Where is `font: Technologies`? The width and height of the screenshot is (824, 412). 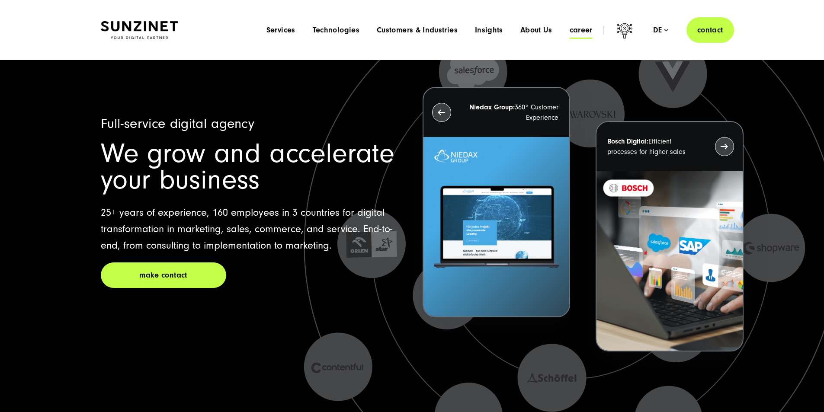 font: Technologies is located at coordinates (336, 30).